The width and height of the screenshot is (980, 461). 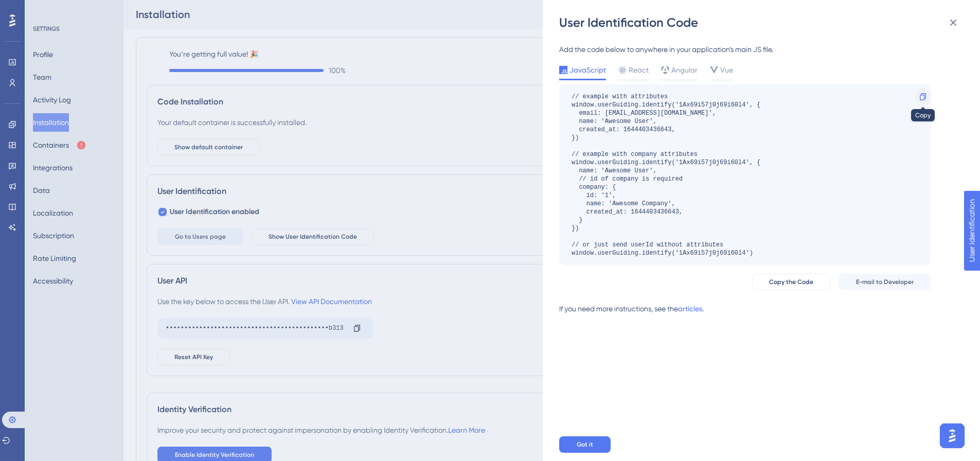 What do you see at coordinates (15, 15) in the screenshot?
I see `img: launcher-image-alternative-text` at bounding box center [15, 15].